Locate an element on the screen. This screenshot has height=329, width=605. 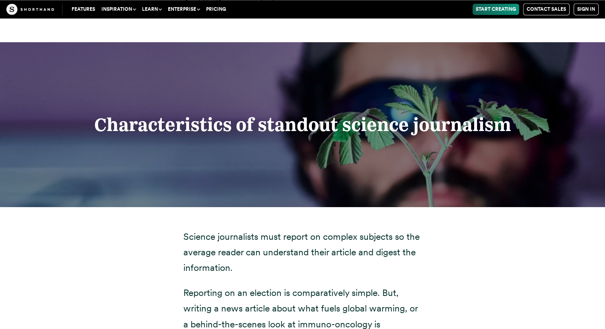
a: Sign in is located at coordinates (586, 9).